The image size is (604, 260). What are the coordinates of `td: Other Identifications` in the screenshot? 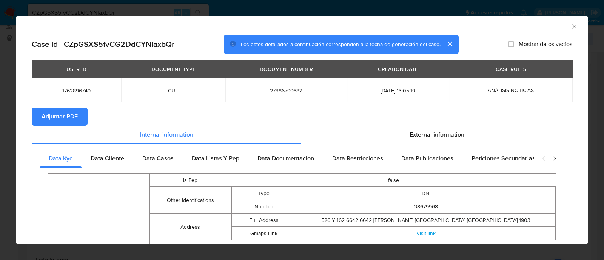 It's located at (190, 200).